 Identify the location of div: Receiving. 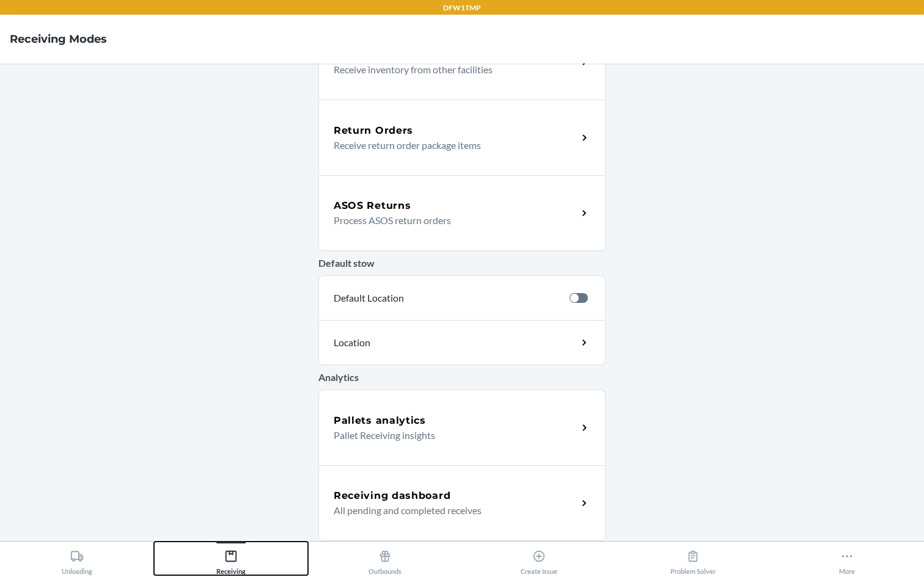
(231, 560).